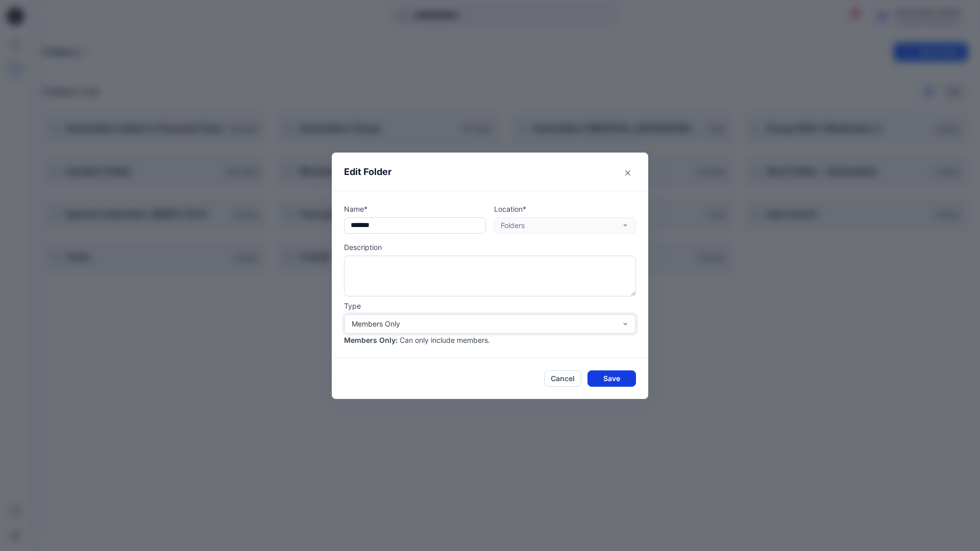 The width and height of the screenshot is (980, 551). I want to click on p: Name*, so click(415, 209).